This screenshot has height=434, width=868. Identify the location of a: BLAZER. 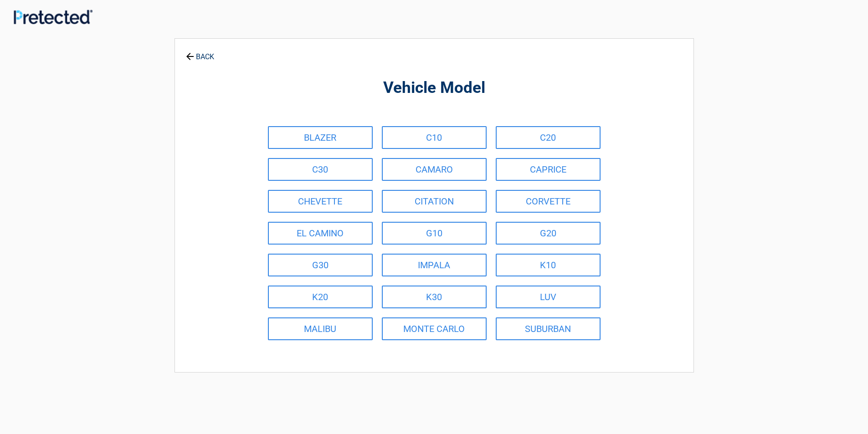
(320, 137).